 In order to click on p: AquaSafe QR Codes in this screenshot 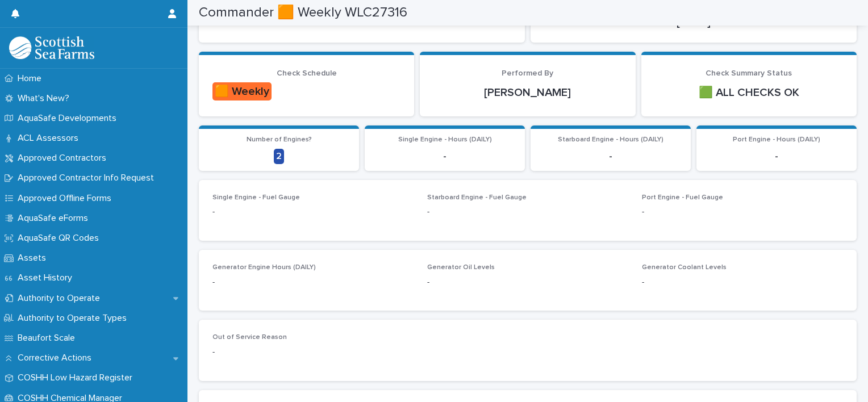, I will do `click(60, 238)`.